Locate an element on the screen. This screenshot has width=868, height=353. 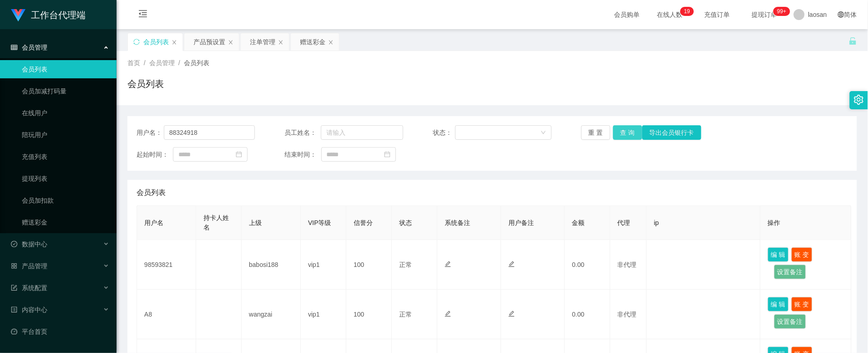
i: 图标: down is located at coordinates (544, 133).